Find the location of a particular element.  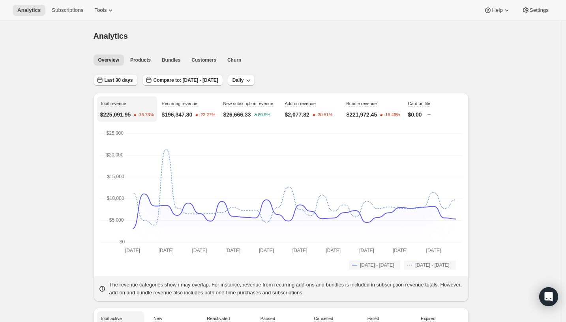

span: Total revenue is located at coordinates (113, 103).